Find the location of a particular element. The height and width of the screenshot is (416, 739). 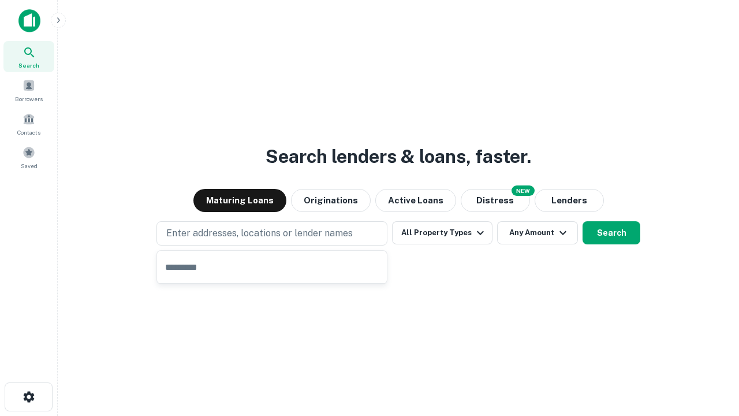

h3: Search lenders & loans, faster. is located at coordinates (398, 156).